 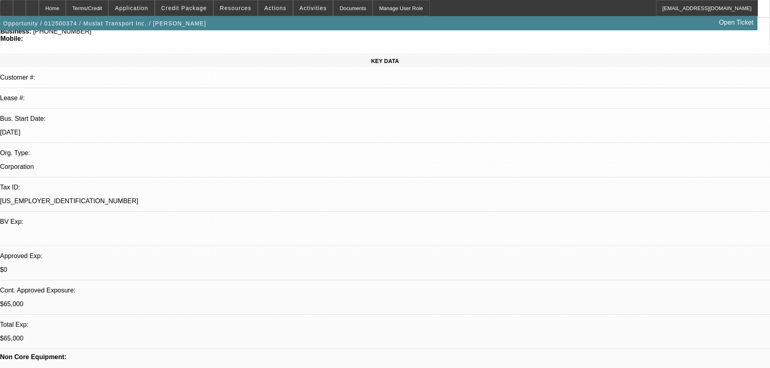 I want to click on button: Resources, so click(x=236, y=8).